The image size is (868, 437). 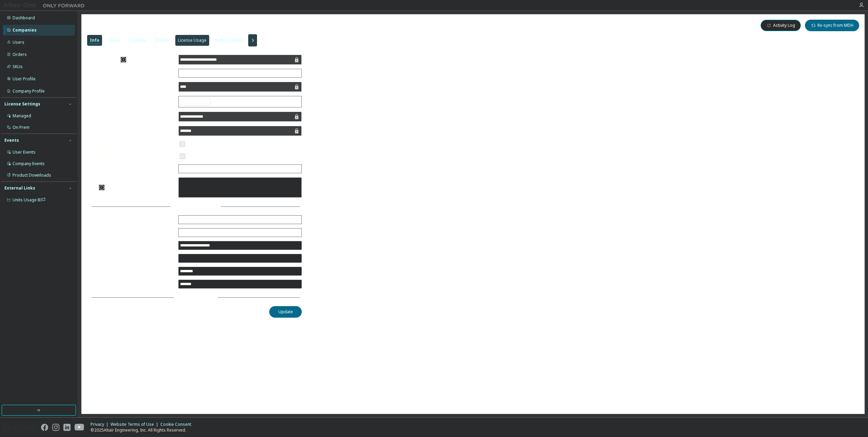 I want to click on div: Website Terms of Use, so click(x=136, y=424).